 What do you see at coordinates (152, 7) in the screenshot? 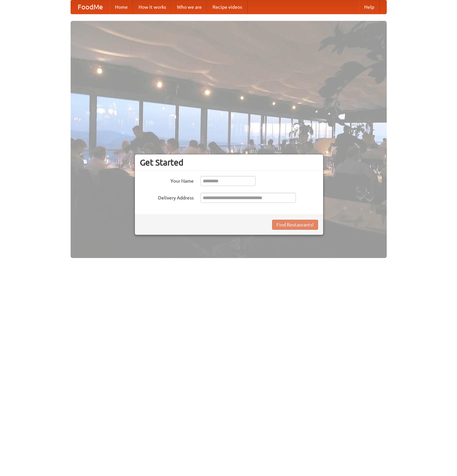
I see `a: How it works` at bounding box center [152, 7].